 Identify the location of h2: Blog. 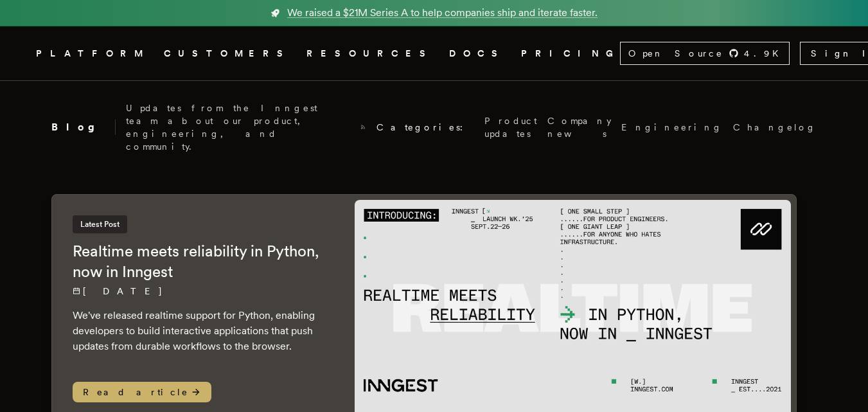
(84, 127).